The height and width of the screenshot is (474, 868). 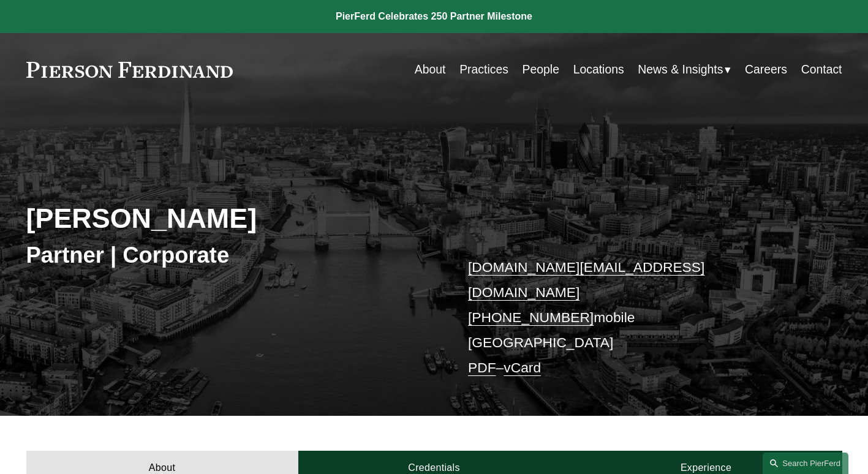 I want to click on a: Locations, so click(x=599, y=69).